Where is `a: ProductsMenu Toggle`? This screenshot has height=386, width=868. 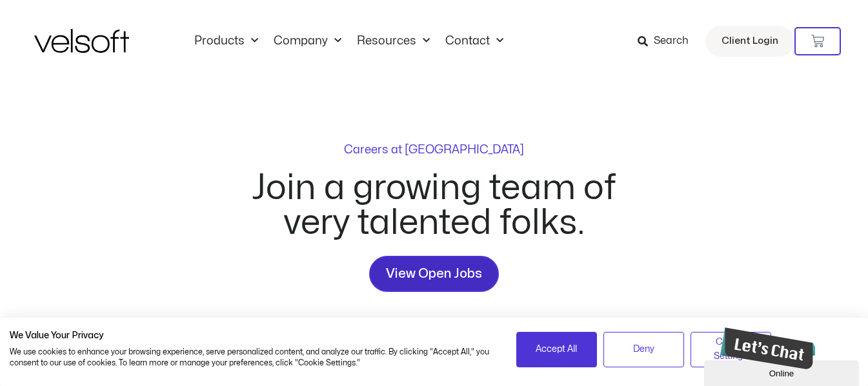 a: ProductsMenu Toggle is located at coordinates (225, 41).